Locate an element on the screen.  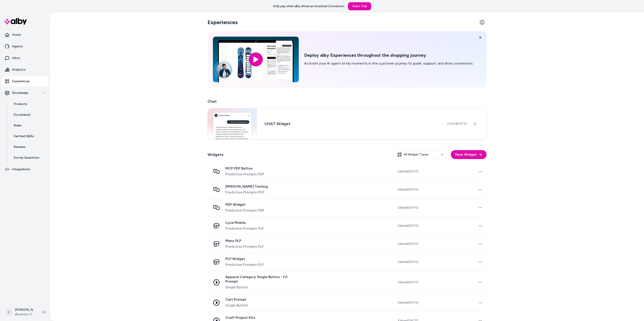
p: Knowledge is located at coordinates (20, 93).